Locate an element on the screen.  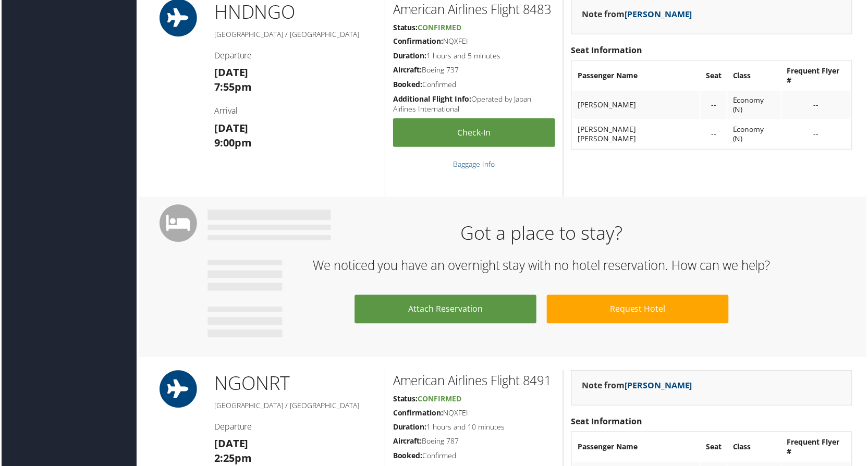
a: Attach Reservation is located at coordinates (446, 310).